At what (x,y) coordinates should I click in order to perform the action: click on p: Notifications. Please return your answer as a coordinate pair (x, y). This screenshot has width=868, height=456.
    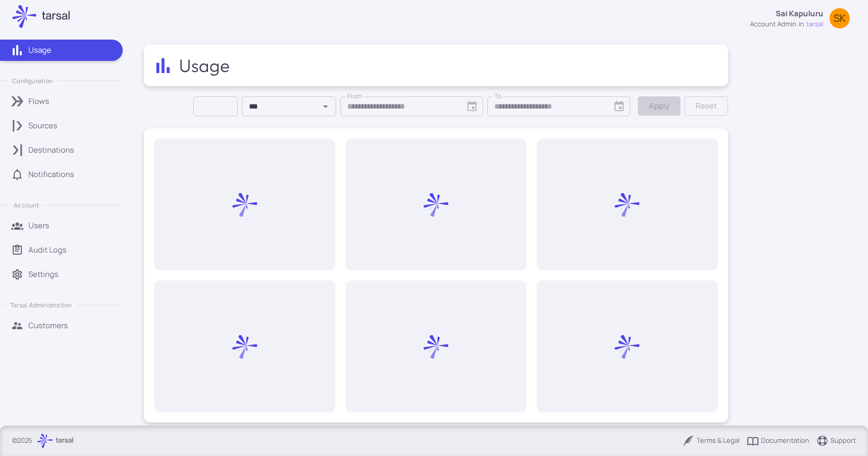
    Looking at the image, I should click on (51, 175).